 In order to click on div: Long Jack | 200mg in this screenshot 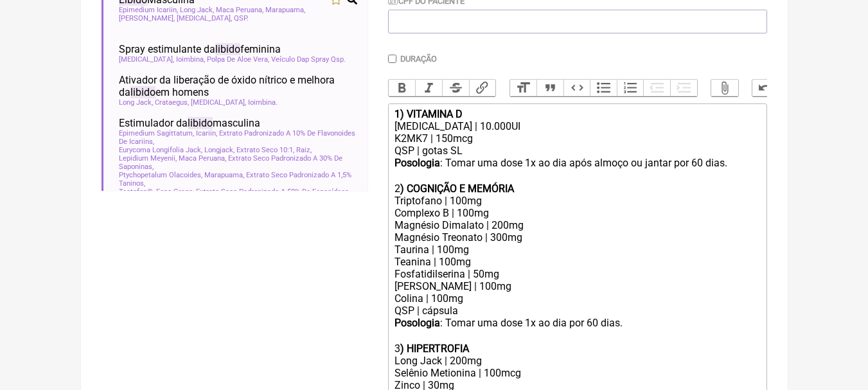, I will do `click(577, 360)`.